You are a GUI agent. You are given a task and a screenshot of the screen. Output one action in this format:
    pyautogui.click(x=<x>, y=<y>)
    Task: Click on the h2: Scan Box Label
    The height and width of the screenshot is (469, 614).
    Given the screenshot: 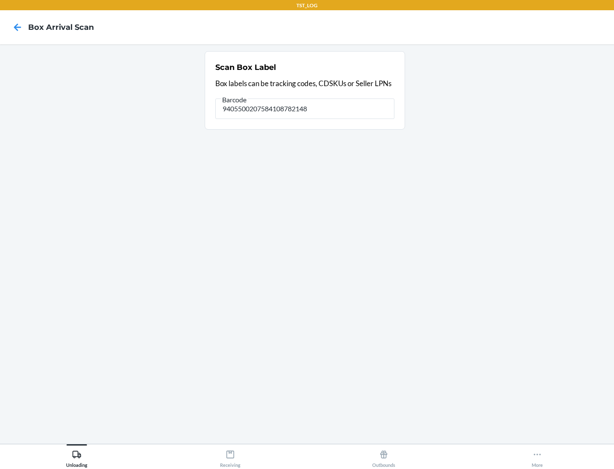 What is the action you would take?
    pyautogui.click(x=246, y=67)
    